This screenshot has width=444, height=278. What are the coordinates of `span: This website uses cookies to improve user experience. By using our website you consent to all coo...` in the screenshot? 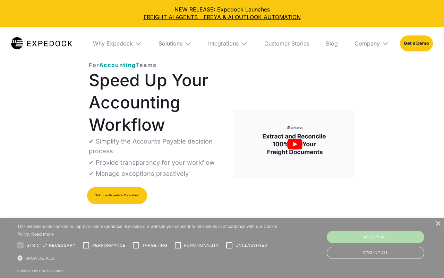 It's located at (147, 230).